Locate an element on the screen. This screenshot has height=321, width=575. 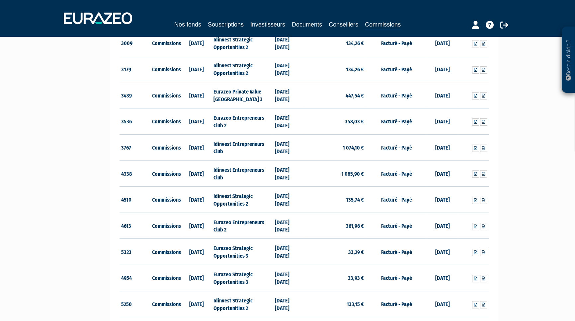
img: logo_orange.svg is located at coordinates (13, 13).